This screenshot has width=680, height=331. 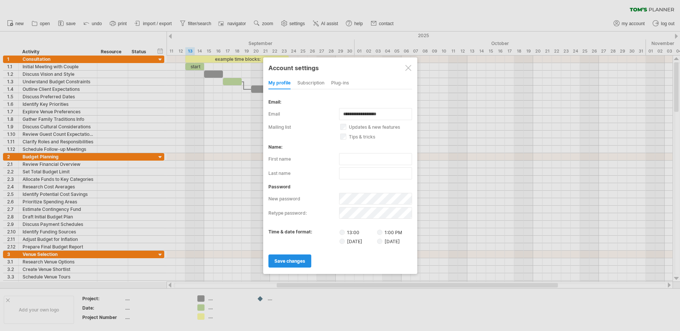 What do you see at coordinates (340, 68) in the screenshot?
I see `div: Account settings` at bounding box center [340, 68].